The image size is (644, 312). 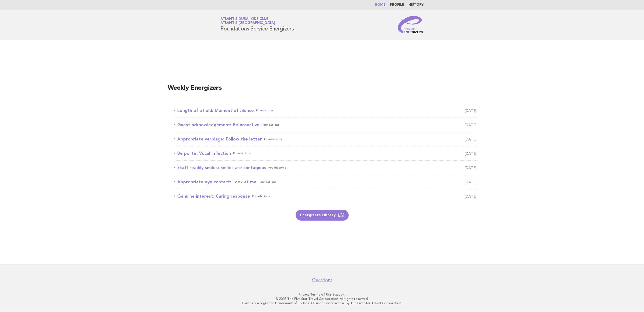 What do you see at coordinates (339, 295) in the screenshot?
I see `a: Support` at bounding box center [339, 295].